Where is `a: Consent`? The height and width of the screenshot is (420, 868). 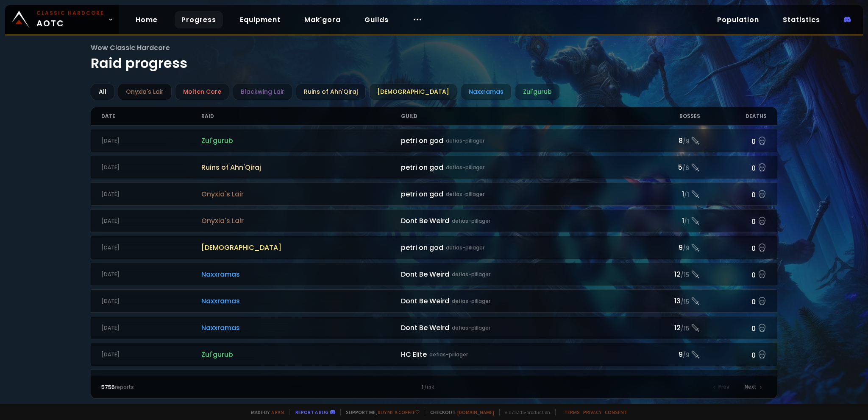
a: Consent is located at coordinates (616, 411).